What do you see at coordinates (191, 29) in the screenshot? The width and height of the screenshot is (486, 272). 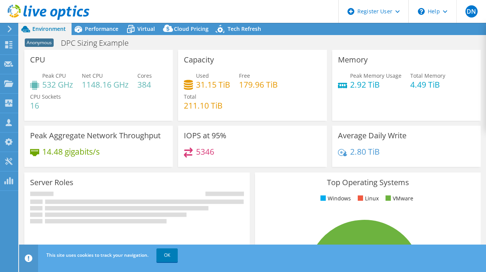 I see `span: Cloud Pricing` at bounding box center [191, 29].